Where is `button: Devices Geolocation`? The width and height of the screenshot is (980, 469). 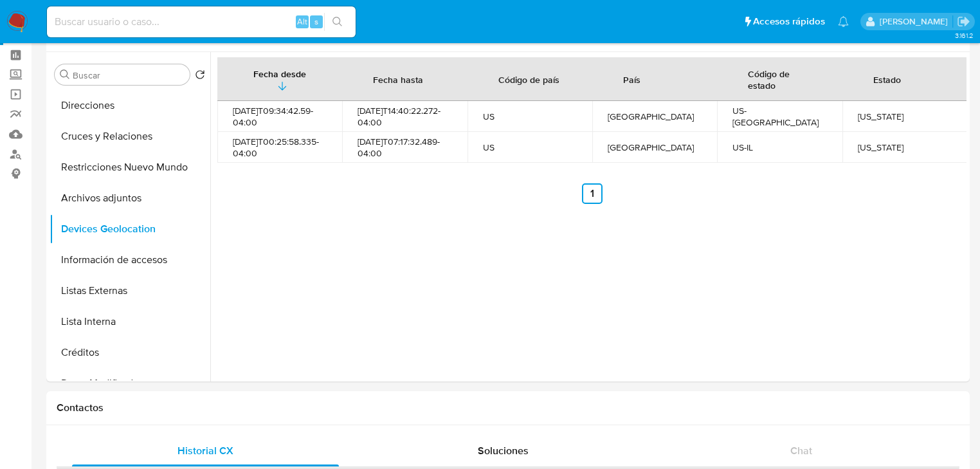
button: Devices Geolocation is located at coordinates (130, 230).